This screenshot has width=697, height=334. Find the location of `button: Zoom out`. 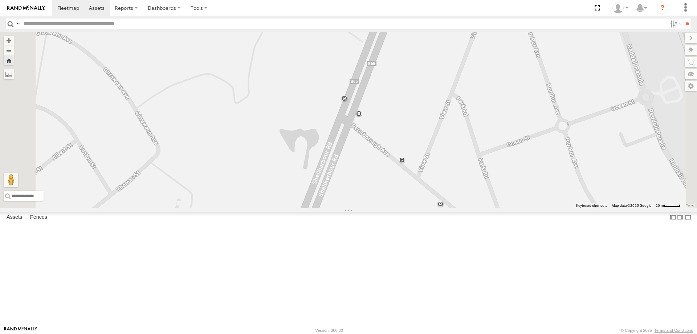

button: Zoom out is located at coordinates (9, 50).